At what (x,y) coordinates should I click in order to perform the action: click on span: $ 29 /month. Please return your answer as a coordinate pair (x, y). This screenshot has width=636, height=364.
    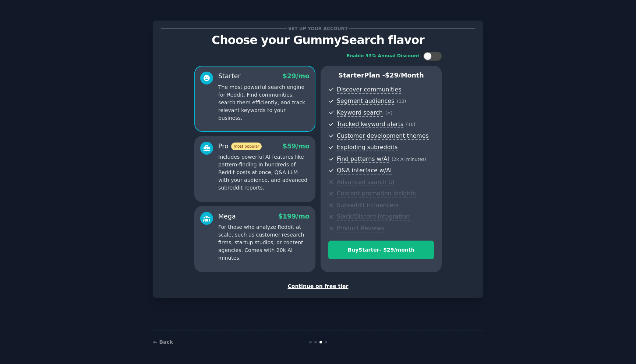
    Looking at the image, I should click on (405, 76).